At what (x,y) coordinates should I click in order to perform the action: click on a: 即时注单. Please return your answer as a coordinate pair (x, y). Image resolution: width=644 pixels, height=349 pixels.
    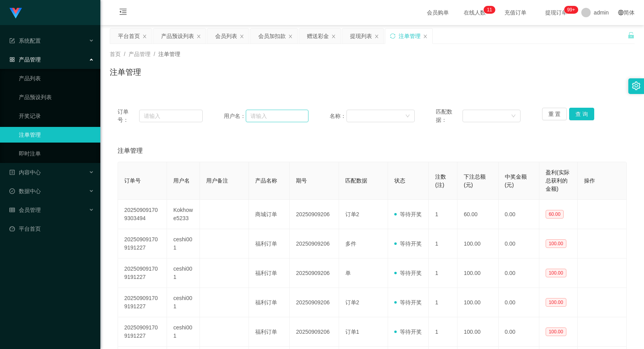
    Looking at the image, I should click on (56, 154).